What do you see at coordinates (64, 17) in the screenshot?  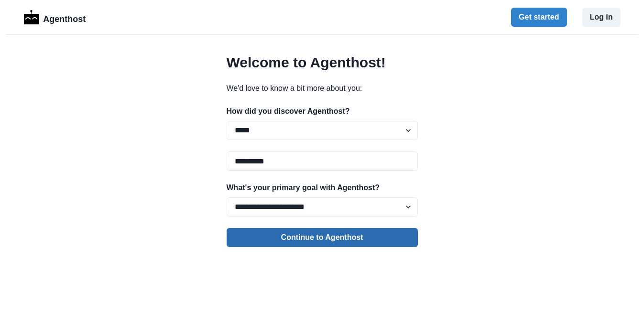 I see `p: Agenthost` at bounding box center [64, 17].